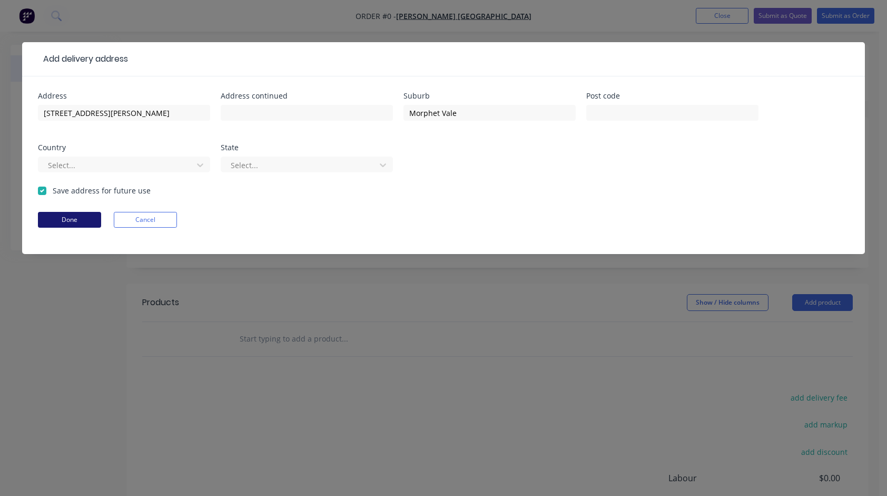 Image resolution: width=887 pixels, height=496 pixels. I want to click on div: Post code, so click(672, 96).